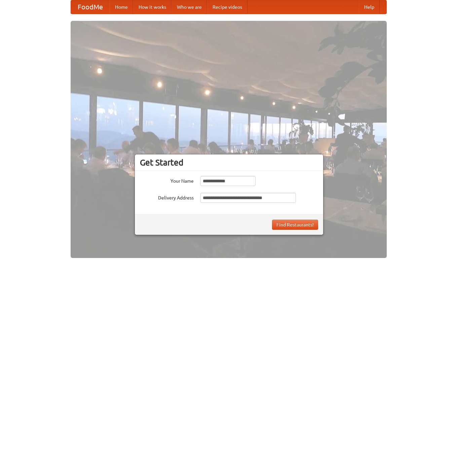 The height and width of the screenshot is (476, 457). I want to click on h3: Get Started, so click(229, 162).